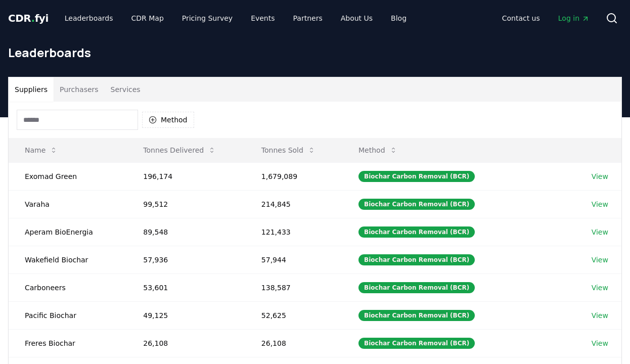 Image resolution: width=630 pixels, height=364 pixels. Describe the element at coordinates (180, 150) in the screenshot. I see `button: Tonnes Delivered` at that location.